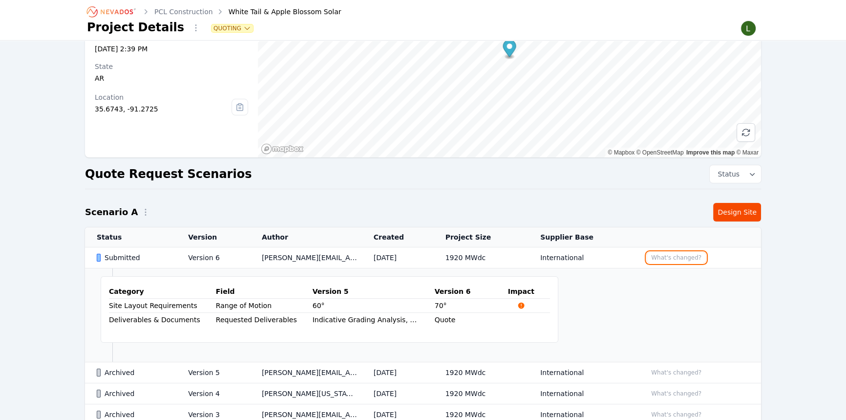 The width and height of the screenshot is (846, 420). Describe the element at coordinates (471, 305) in the screenshot. I see `td: 70°` at that location.